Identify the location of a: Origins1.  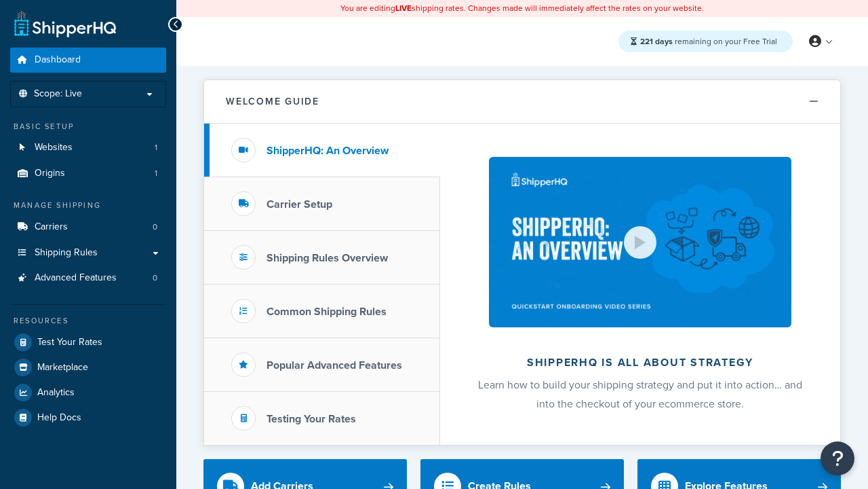
(88, 173).